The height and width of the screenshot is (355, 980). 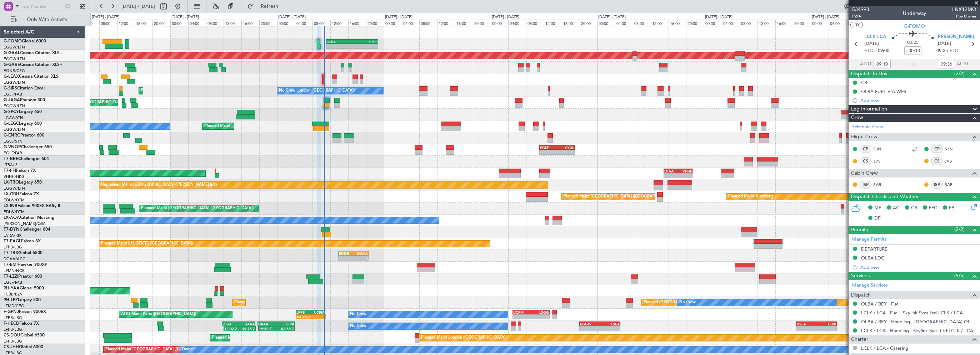 I want to click on span: G-GAAL, so click(x=12, y=54).